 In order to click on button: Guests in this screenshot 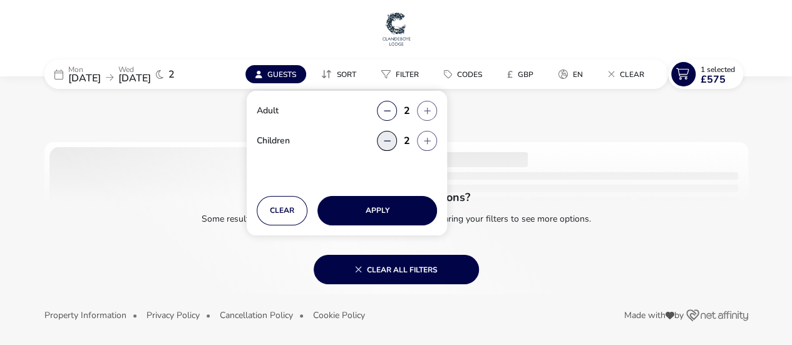, I will do `click(276, 74)`.